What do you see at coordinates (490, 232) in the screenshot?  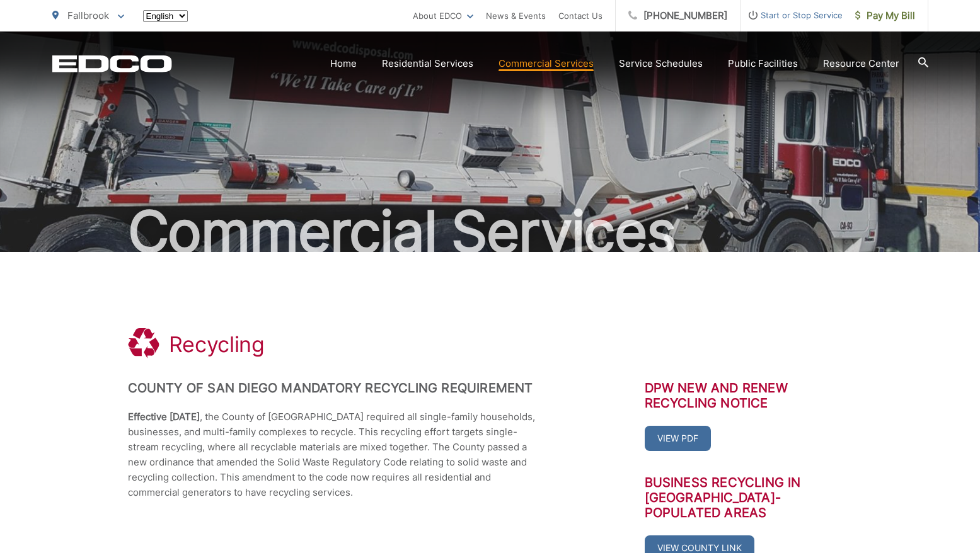 I see `h2: Commercial Services` at bounding box center [490, 232].